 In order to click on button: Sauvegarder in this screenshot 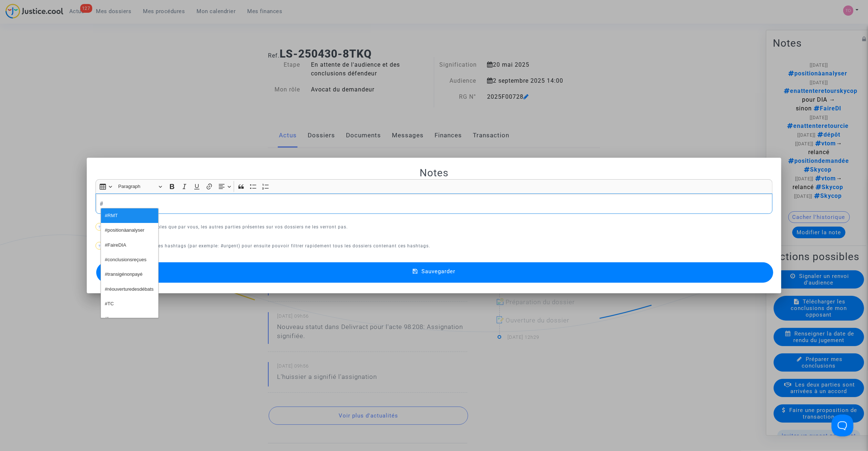, I will do `click(434, 272)`.